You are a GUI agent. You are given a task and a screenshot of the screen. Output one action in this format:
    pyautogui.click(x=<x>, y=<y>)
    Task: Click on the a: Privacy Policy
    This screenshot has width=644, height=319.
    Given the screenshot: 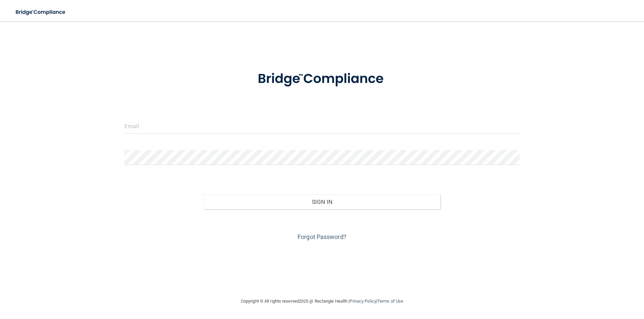 What is the action you would take?
    pyautogui.click(x=362, y=301)
    